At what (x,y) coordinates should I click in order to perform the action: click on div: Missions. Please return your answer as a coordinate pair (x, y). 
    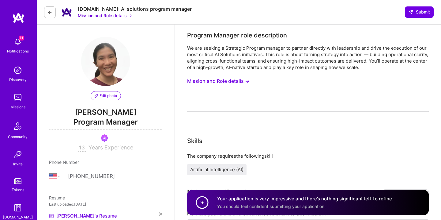
    Looking at the image, I should click on (18, 107).